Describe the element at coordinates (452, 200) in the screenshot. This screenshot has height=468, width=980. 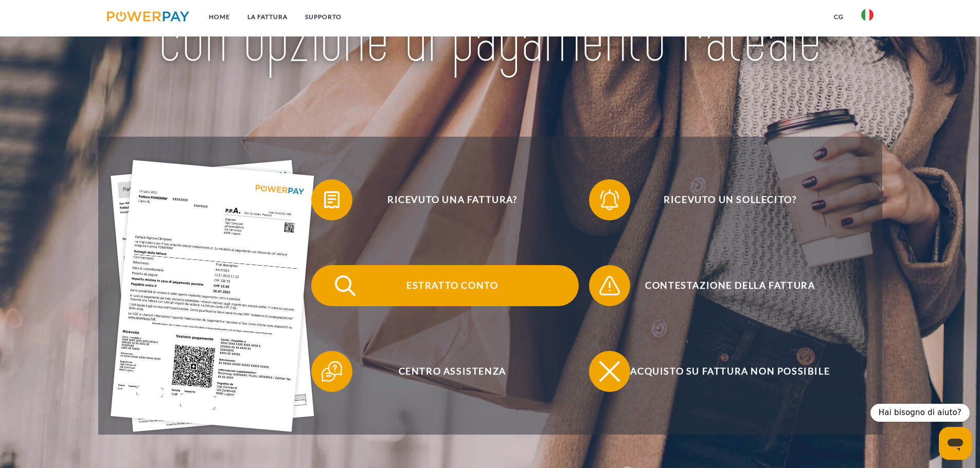
I see `span: Ricevuto una fattura?` at that location.